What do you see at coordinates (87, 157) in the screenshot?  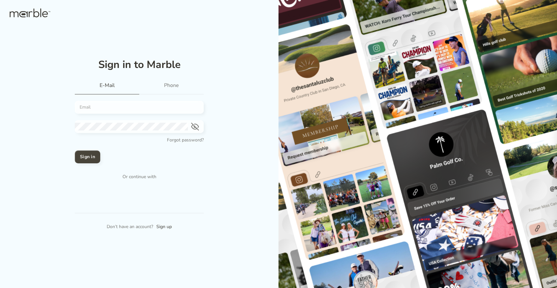 I see `h4: Sign in` at bounding box center [87, 157].